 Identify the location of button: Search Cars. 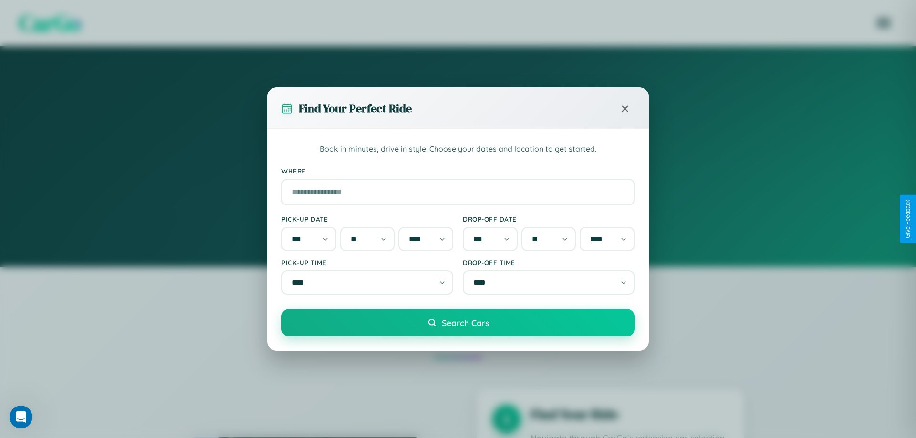
(458, 323).